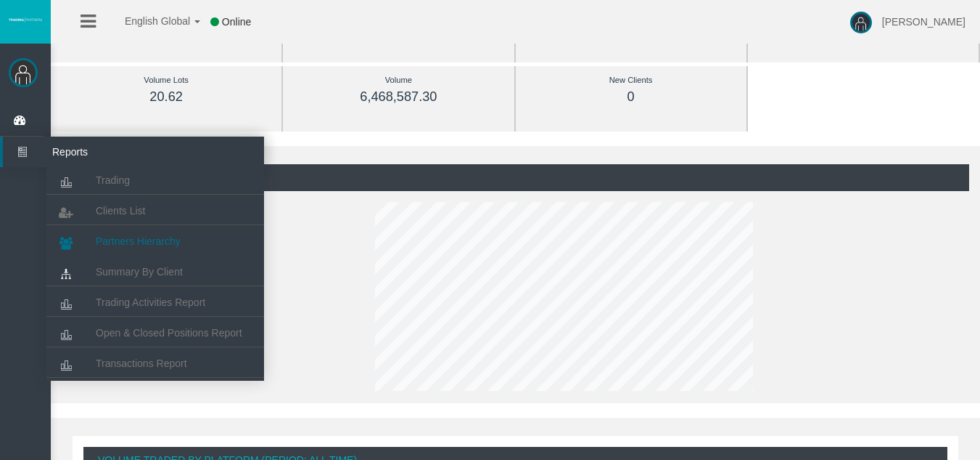 The height and width of the screenshot is (460, 980). Describe the element at coordinates (150, 302) in the screenshot. I see `span: Trading Activities Report` at that location.